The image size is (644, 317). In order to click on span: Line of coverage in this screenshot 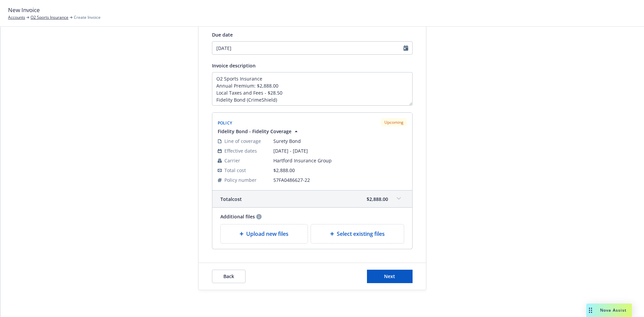, I will do `click(242, 141)`.